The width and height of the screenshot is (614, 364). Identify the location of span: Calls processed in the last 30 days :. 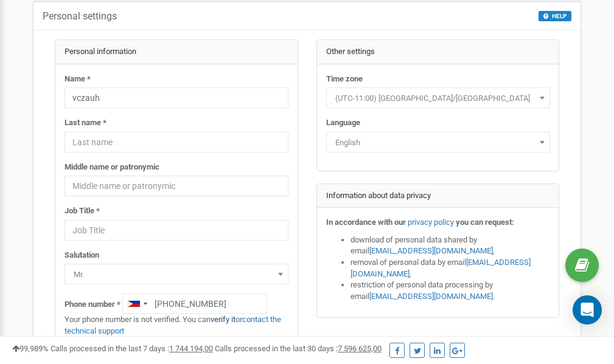
(298, 348).